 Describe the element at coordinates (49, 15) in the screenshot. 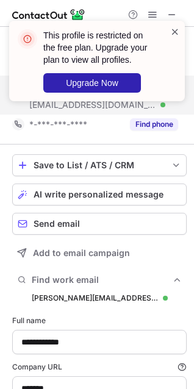

I see `img: ContactOut v5.3.10` at that location.